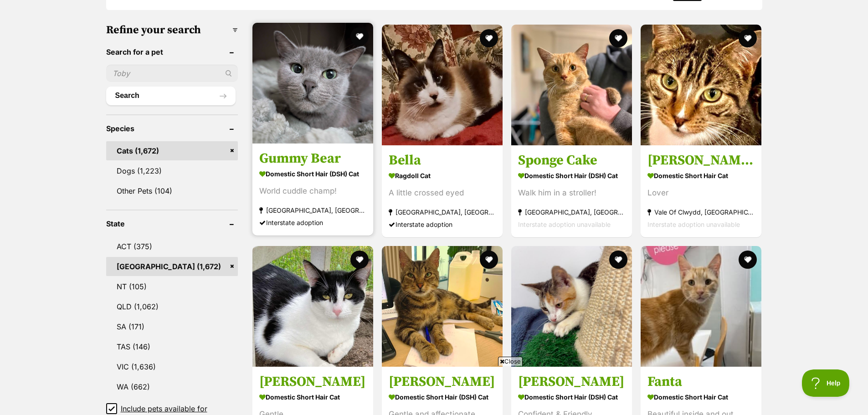 This screenshot has width=868, height=415. What do you see at coordinates (172, 326) in the screenshot?
I see `a: SA (171)` at bounding box center [172, 326].